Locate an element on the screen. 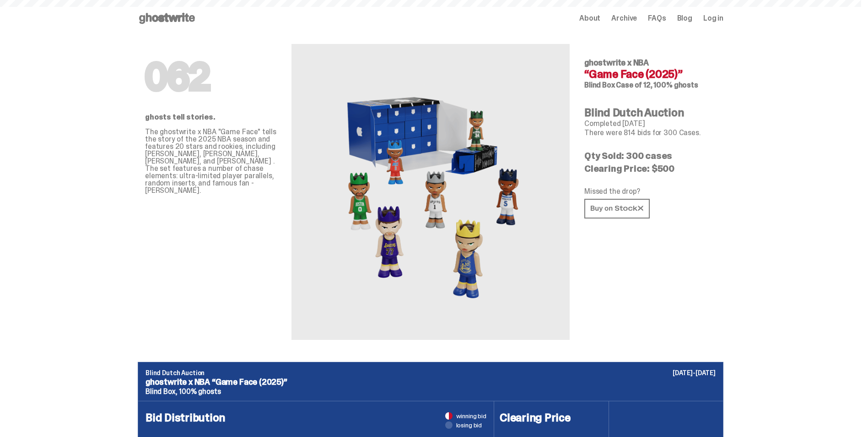 The image size is (868, 437). span: Blind Box is located at coordinates (600, 85).